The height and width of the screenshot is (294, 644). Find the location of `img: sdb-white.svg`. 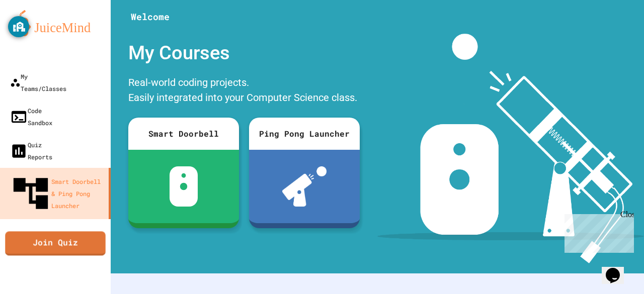

img: sdb-white.svg is located at coordinates (183, 187).